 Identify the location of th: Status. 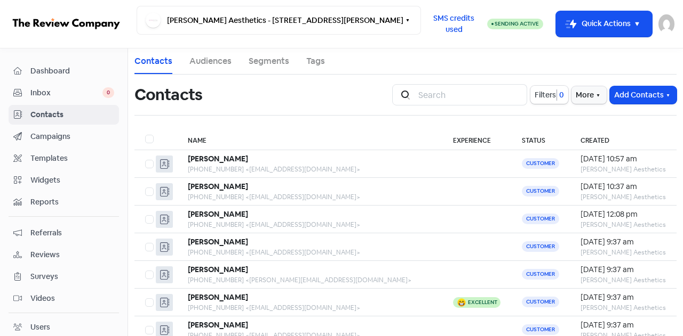
(540, 139).